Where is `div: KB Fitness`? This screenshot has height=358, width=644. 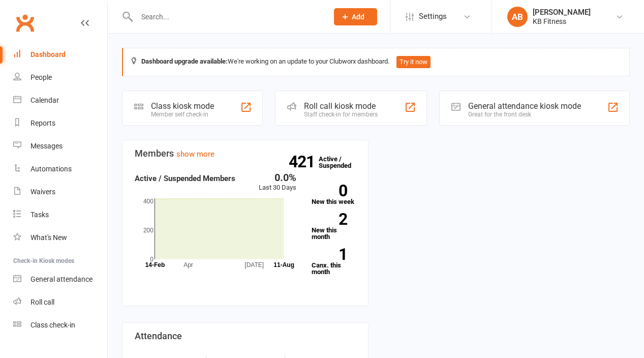
div: KB Fitness is located at coordinates (562, 21).